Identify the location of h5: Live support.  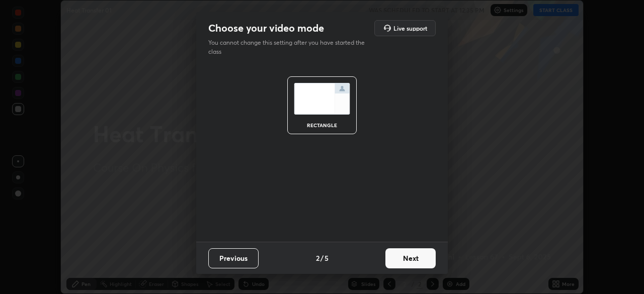
(410, 28).